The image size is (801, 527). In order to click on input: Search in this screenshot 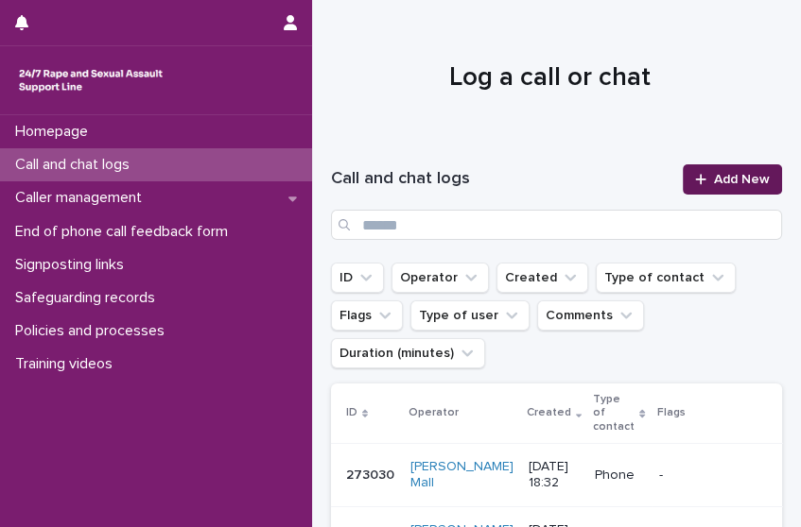, I will do `click(556, 225)`.